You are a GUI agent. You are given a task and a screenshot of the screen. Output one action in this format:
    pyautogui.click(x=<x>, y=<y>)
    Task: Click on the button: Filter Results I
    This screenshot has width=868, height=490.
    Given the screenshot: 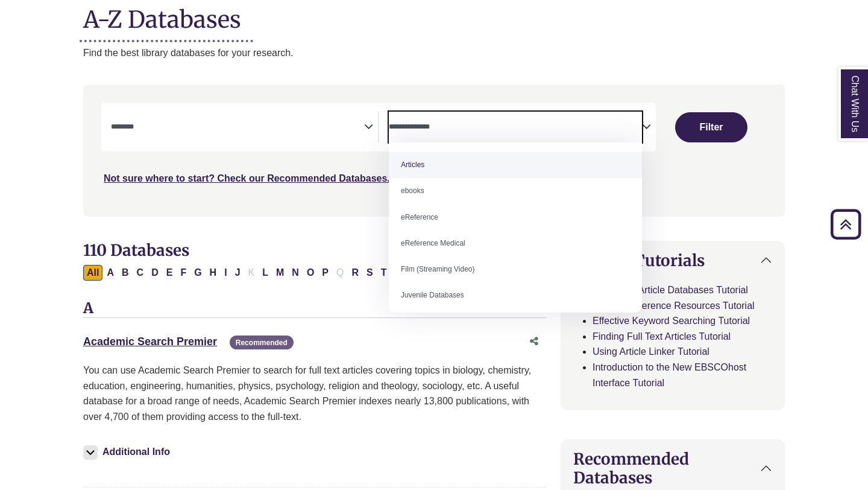 What is the action you would take?
    pyautogui.click(x=225, y=273)
    